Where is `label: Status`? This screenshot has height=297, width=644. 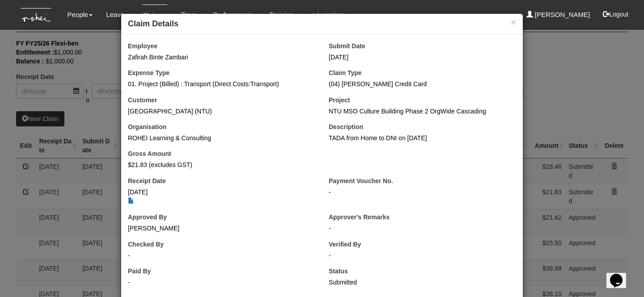 label: Status is located at coordinates (338, 271).